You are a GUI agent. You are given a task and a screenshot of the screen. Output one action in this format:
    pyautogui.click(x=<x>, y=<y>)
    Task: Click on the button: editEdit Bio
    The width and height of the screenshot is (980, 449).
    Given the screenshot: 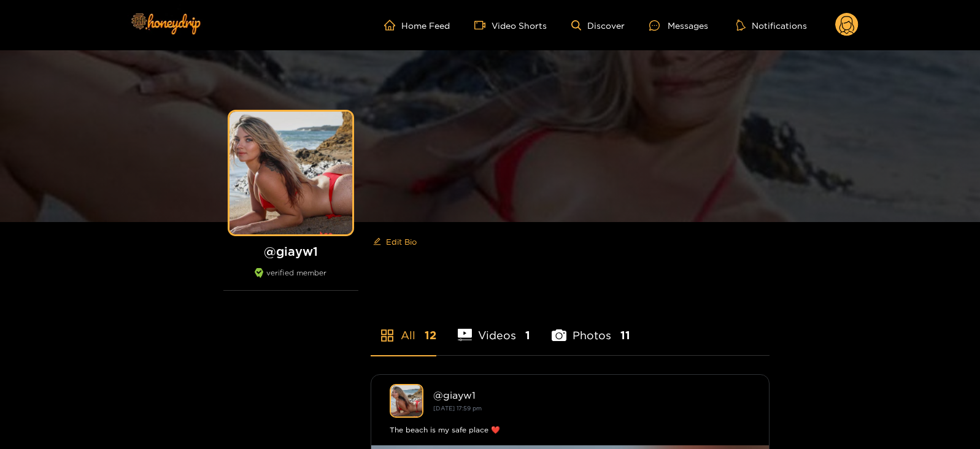 What is the action you would take?
    pyautogui.click(x=394, y=242)
    